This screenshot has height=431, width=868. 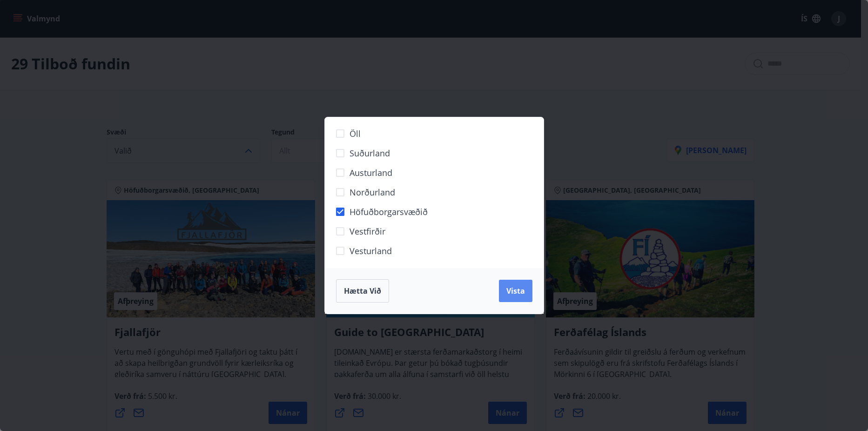 What do you see at coordinates (355, 134) in the screenshot?
I see `span: Öll` at bounding box center [355, 134].